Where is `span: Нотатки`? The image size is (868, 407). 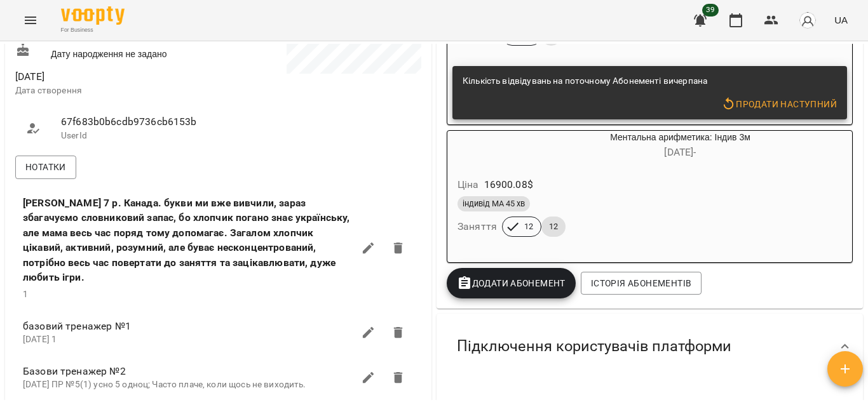 span: Нотатки is located at coordinates (46, 167).